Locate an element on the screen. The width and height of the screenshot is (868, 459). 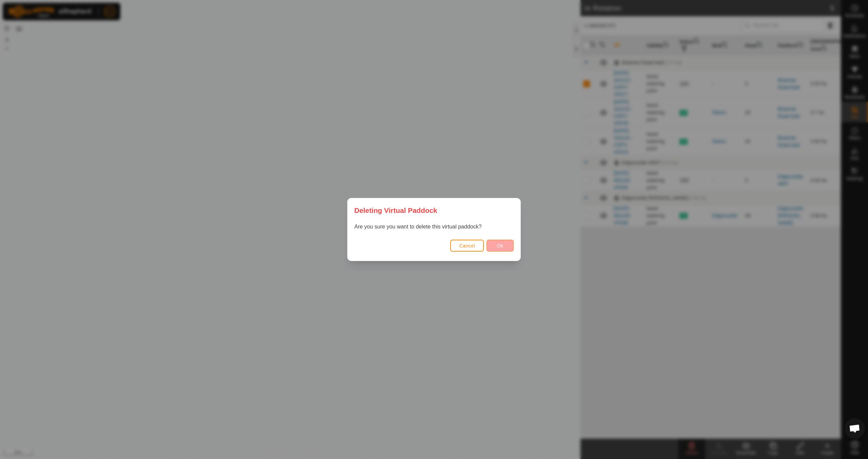
span: Deleting Virtual Paddock is located at coordinates (396, 210).